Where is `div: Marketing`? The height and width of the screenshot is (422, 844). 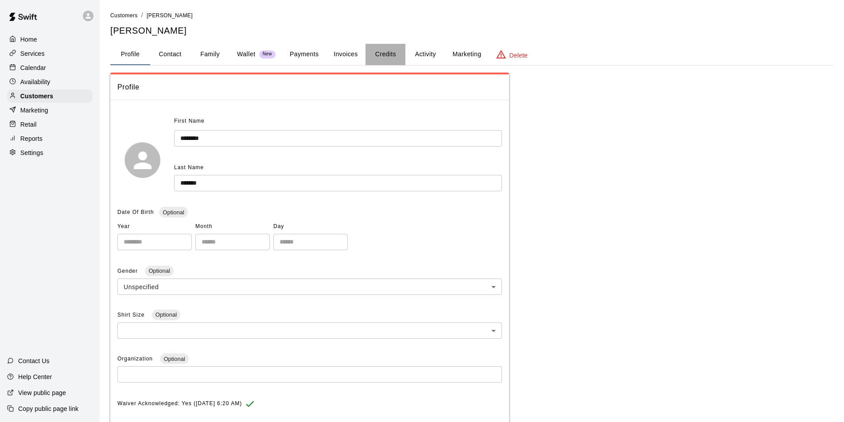
div: Marketing is located at coordinates (50, 110).